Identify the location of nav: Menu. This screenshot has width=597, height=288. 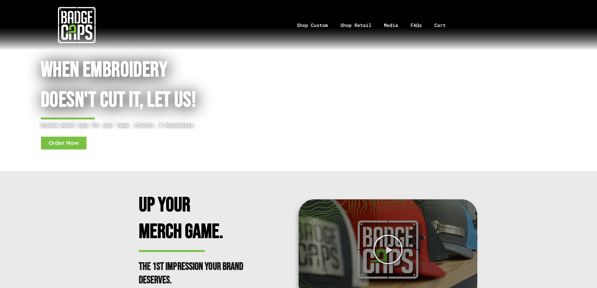
(375, 25).